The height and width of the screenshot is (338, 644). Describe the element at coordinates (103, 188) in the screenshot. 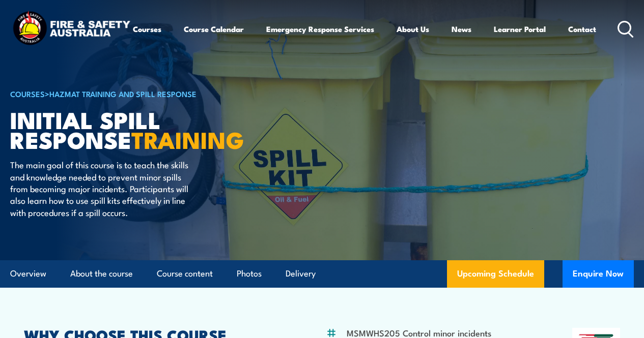

I see `p: The main goal of this course is to teach the skills and knowledge needed to prevent minor spills ...` at that location.